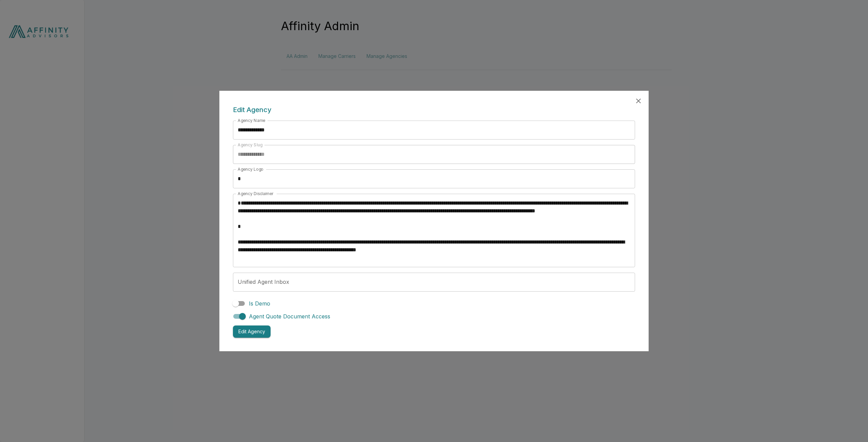 The width and height of the screenshot is (868, 442). I want to click on button: Edit Agency, so click(251, 332).